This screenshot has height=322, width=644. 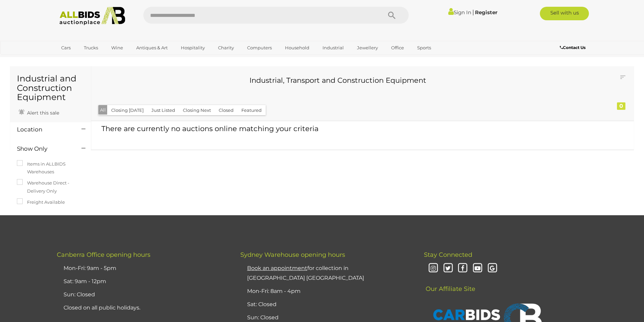 I want to click on a: Sign In, so click(x=460, y=12).